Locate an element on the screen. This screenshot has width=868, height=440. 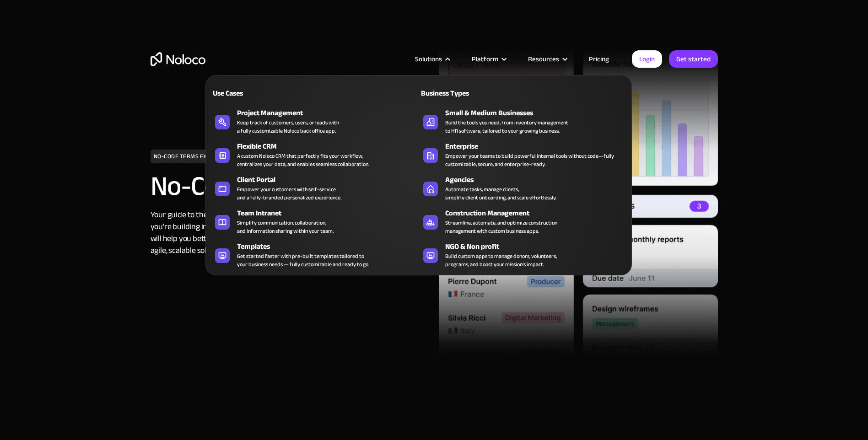
div: A custom Noloco CRM that perfectly fits your workflow, centralizes your data, and enables seamles... is located at coordinates (303, 160).